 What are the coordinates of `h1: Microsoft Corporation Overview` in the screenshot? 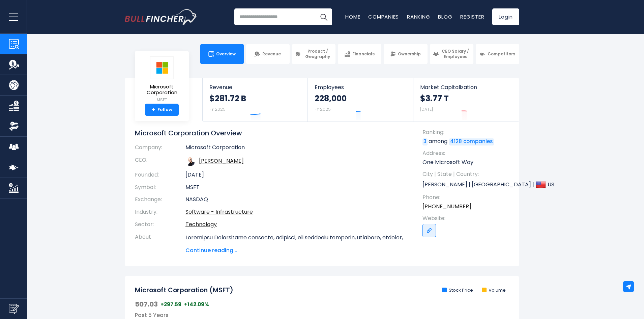 It's located at (269, 133).